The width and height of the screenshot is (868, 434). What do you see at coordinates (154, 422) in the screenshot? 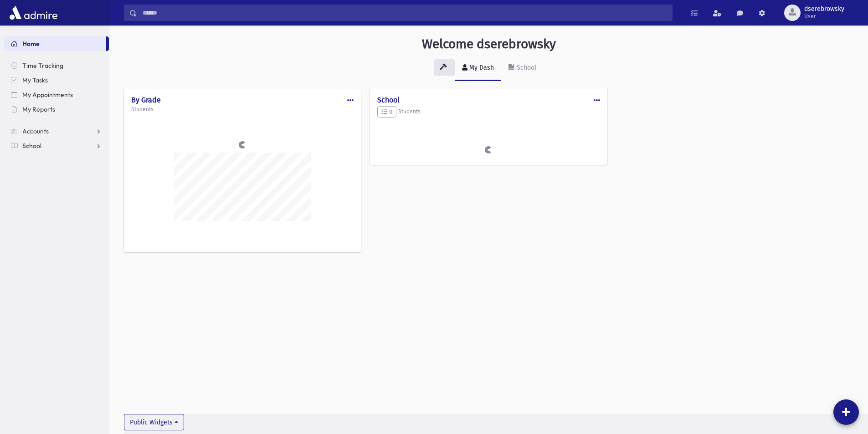
I see `button: Public Widgets` at bounding box center [154, 422].